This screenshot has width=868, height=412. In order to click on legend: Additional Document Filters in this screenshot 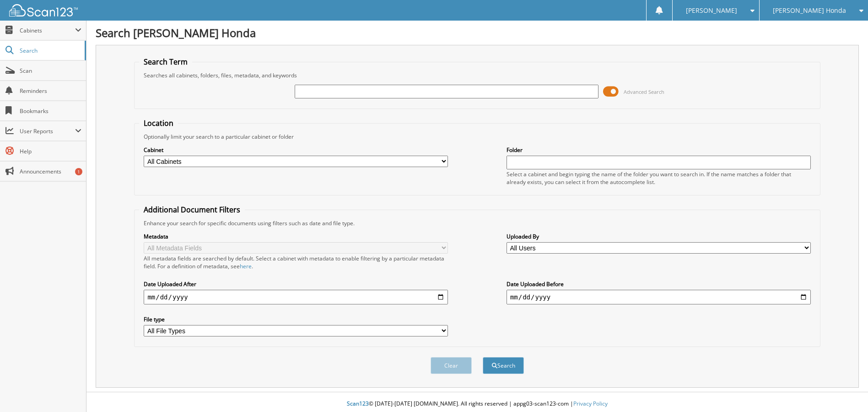, I will do `click(192, 210)`.